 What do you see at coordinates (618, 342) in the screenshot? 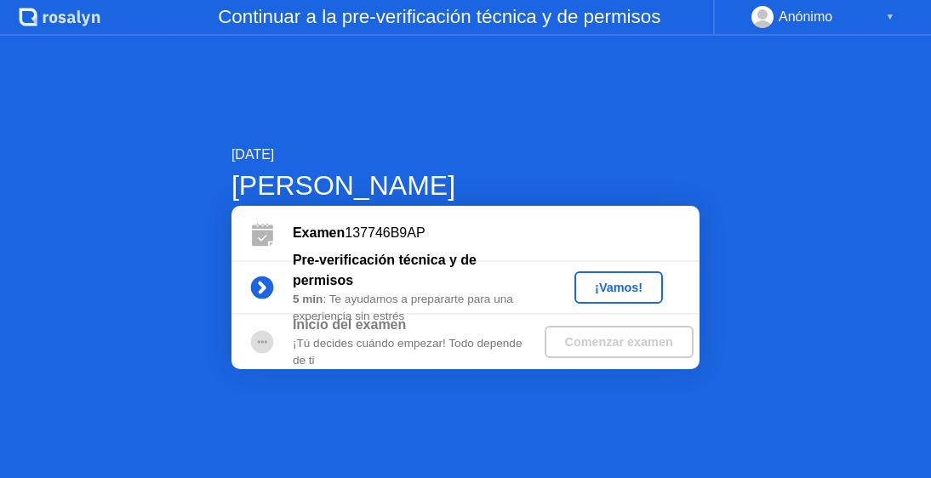
I see `button: Comenzar examen` at bounding box center [618, 342].